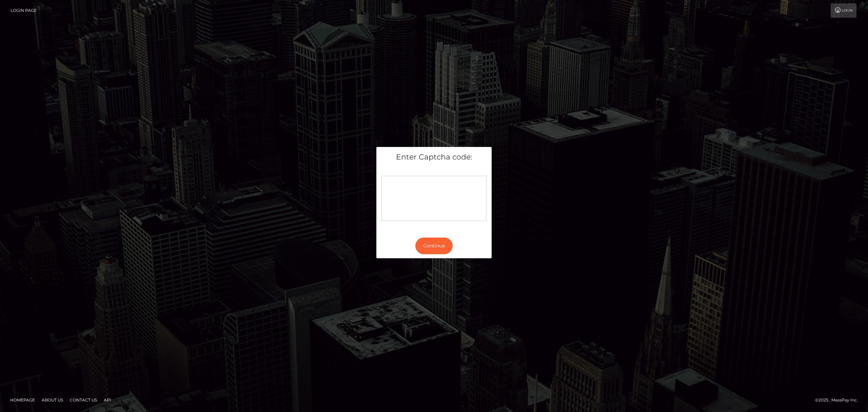 This screenshot has height=412, width=868. What do you see at coordinates (434, 198) in the screenshot?
I see `div: Captcha widget loading...` at bounding box center [434, 198].